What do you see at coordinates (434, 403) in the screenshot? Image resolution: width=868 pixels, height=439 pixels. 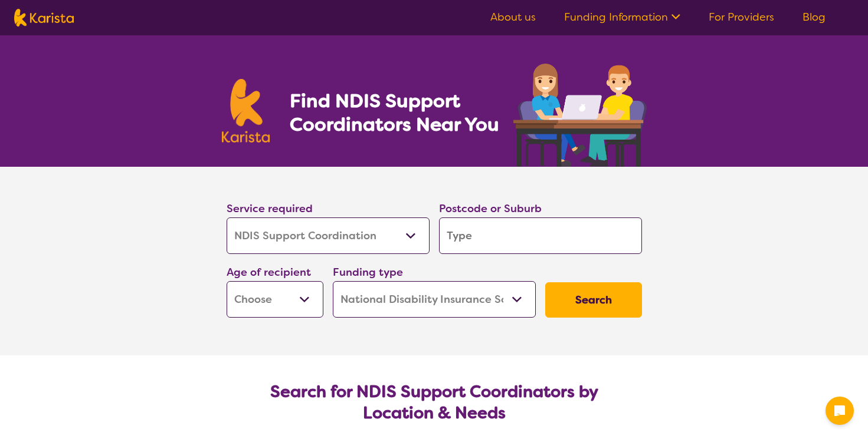 I see `h2: Search for NDIS Support Coordinators by Location & Needs` at bounding box center [434, 403].